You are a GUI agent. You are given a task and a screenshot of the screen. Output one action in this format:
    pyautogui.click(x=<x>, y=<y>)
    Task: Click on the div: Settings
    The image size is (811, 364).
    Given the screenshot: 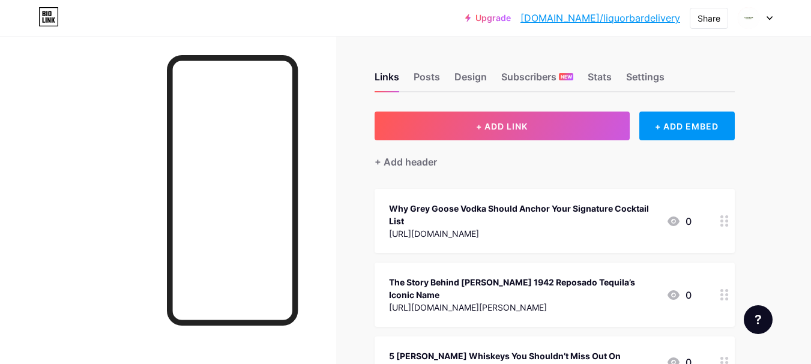 What is the action you would take?
    pyautogui.click(x=645, y=80)
    